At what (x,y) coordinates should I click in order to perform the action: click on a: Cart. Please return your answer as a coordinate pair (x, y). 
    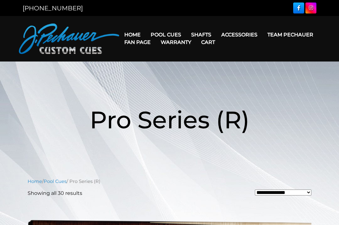
    Looking at the image, I should click on (208, 42).